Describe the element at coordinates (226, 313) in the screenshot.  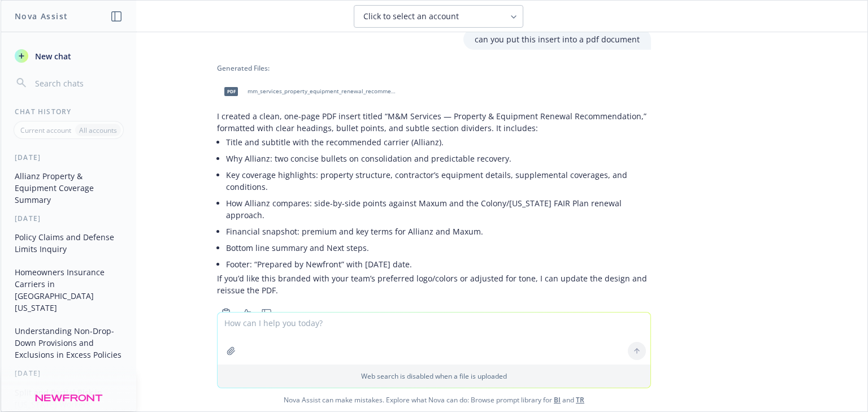
I see `svg: Copy to clipboard` at that location.